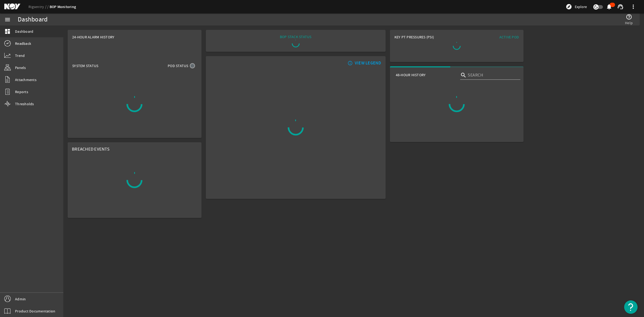 The height and width of the screenshot is (317, 644). I want to click on div: BOP STACK STATUS, so click(296, 36).